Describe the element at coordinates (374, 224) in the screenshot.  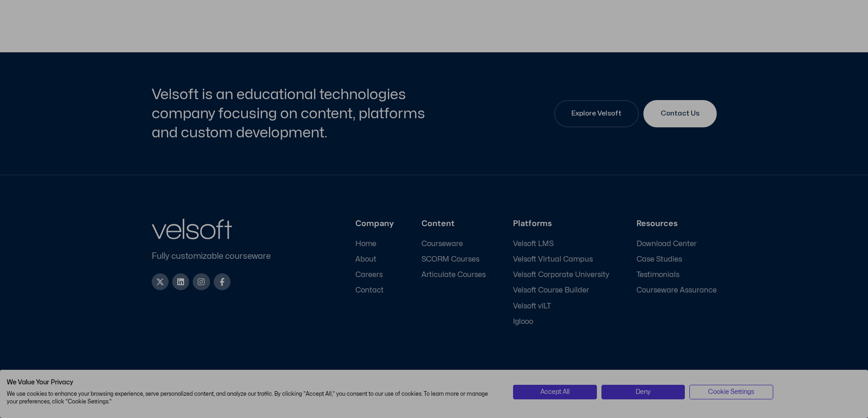
I see `h3: Company` at that location.